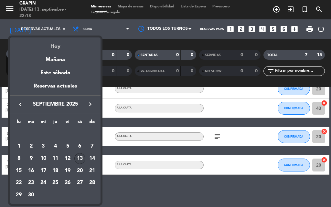  I want to click on th: sábado, so click(80, 123).